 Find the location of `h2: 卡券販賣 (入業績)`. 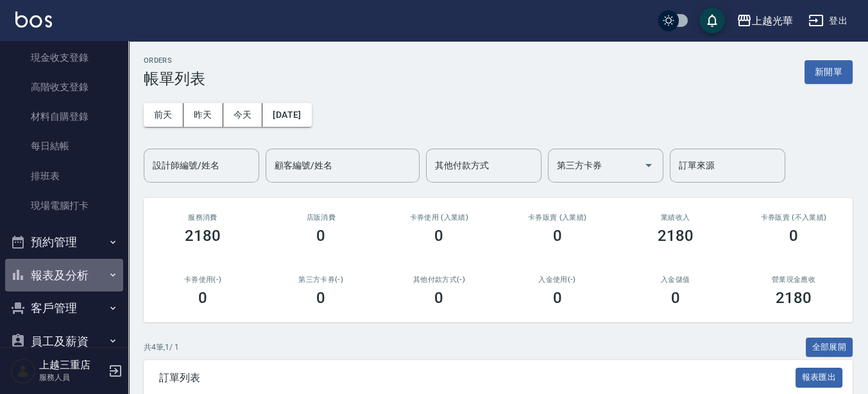

h2: 卡券販賣 (入業績) is located at coordinates (557, 217).